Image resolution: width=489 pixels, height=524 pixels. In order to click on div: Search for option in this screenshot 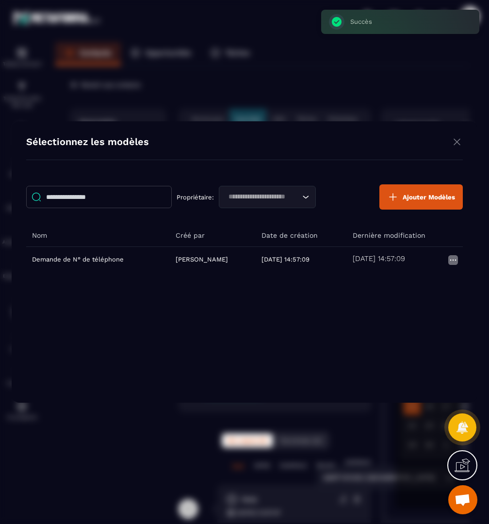, I will do `click(267, 197)`.